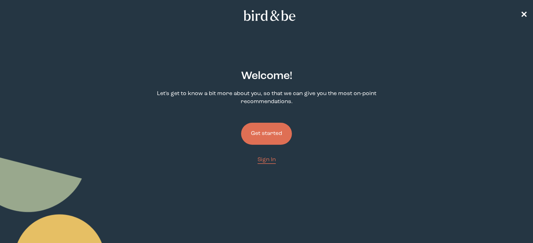 The image size is (533, 243). Describe the element at coordinates (266, 160) in the screenshot. I see `a: Sign In` at that location.